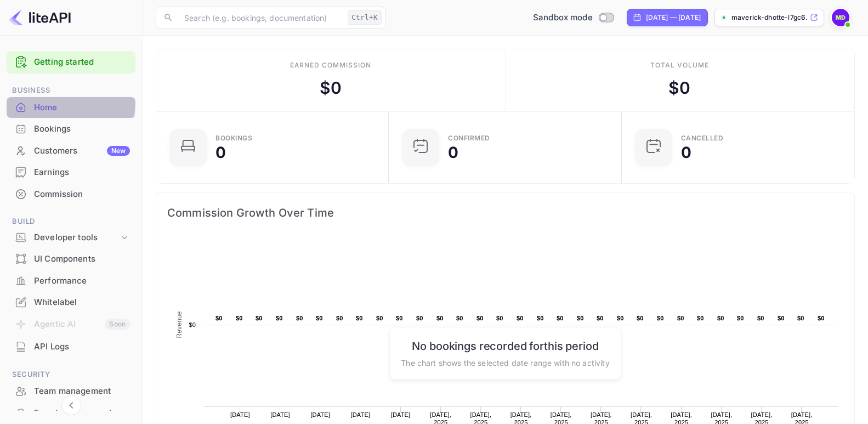 Image resolution: width=868 pixels, height=424 pixels. Describe the element at coordinates (573, 18) in the screenshot. I see `div: Switch to Production mode` at that location.